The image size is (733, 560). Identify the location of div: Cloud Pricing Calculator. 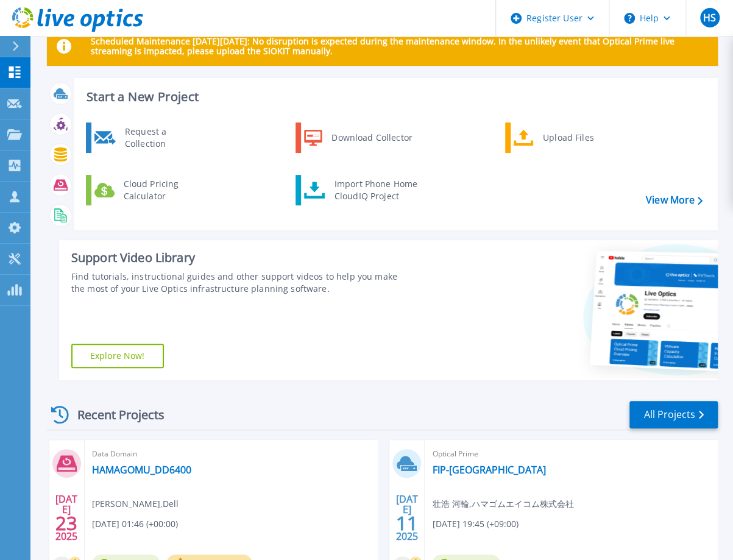
(163, 190).